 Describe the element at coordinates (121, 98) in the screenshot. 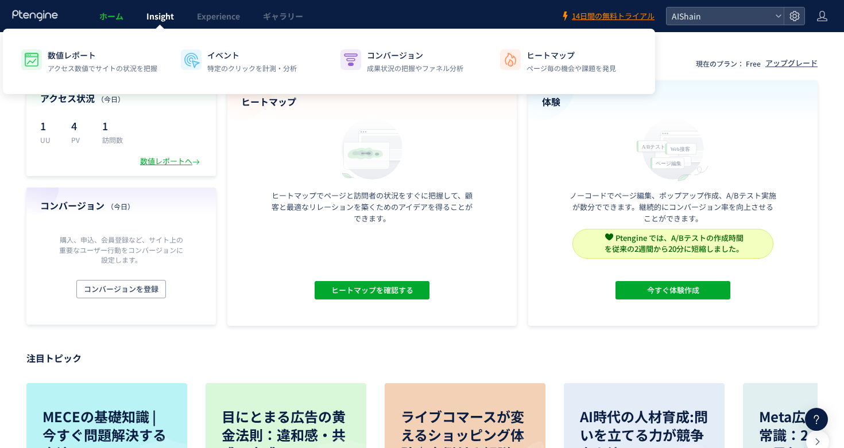

I see `h4: アクセス状況` at that location.